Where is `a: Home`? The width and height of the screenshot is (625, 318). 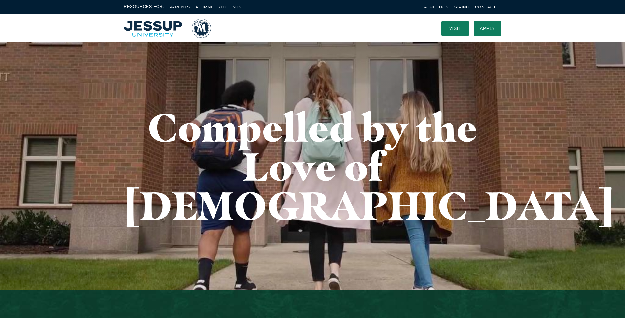
a: Home is located at coordinates (167, 28).